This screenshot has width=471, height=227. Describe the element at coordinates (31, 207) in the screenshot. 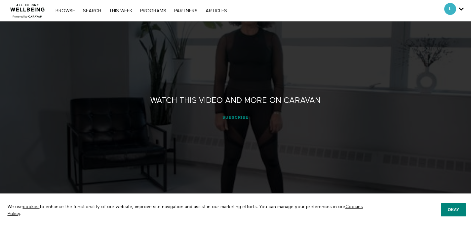

I see `a: cookies` at that location.